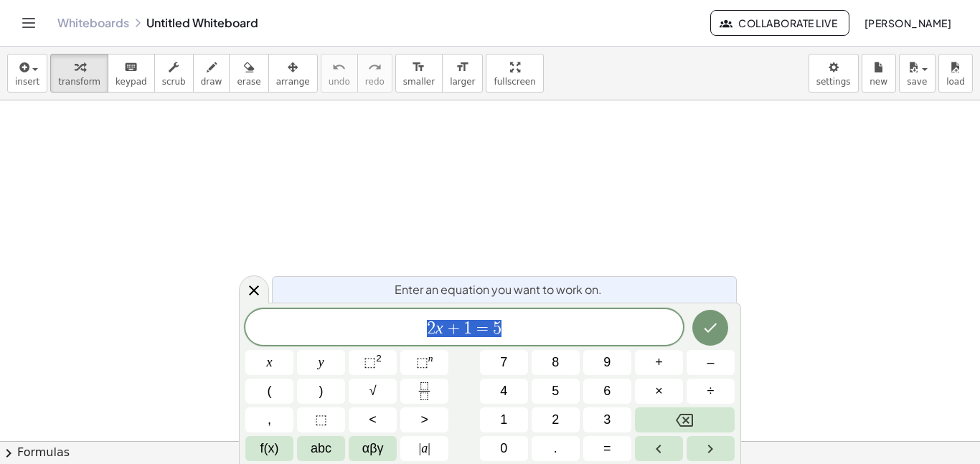  Describe the element at coordinates (418, 73) in the screenshot. I see `button: format_sizesmaller` at that location.